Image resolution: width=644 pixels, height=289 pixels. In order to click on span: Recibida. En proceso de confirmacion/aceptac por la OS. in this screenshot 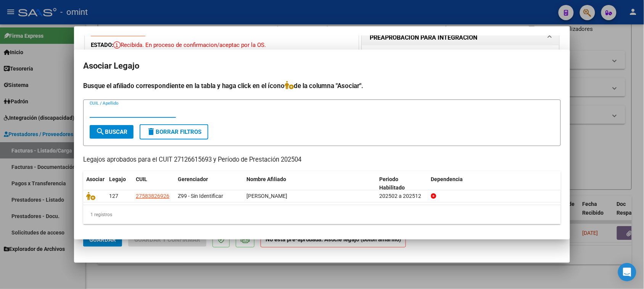, I will do `click(190, 45)`.